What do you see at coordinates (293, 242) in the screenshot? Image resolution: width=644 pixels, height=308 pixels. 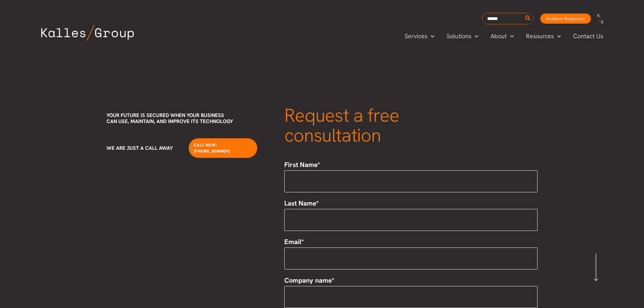 I see `span: Email` at bounding box center [293, 242].